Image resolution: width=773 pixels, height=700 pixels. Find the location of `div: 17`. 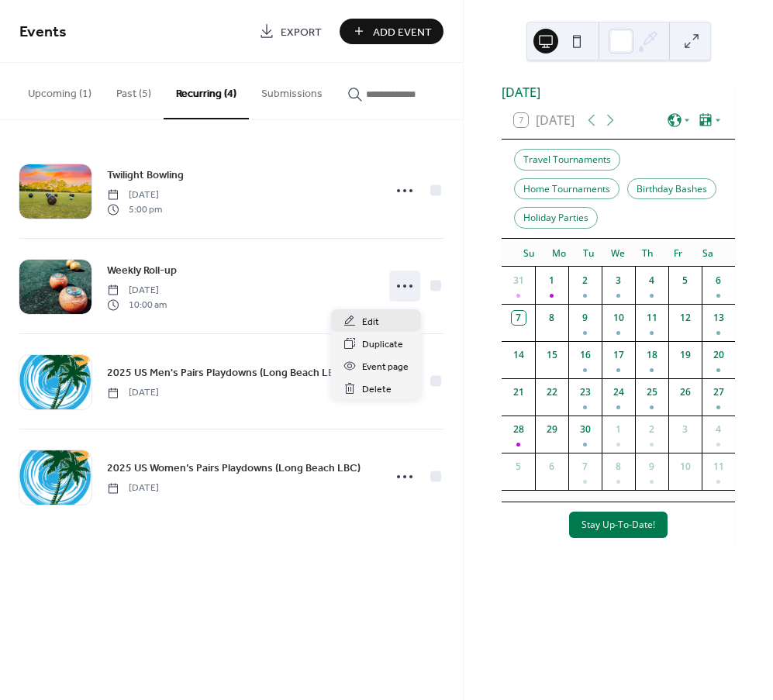

div: 17 is located at coordinates (619, 355).